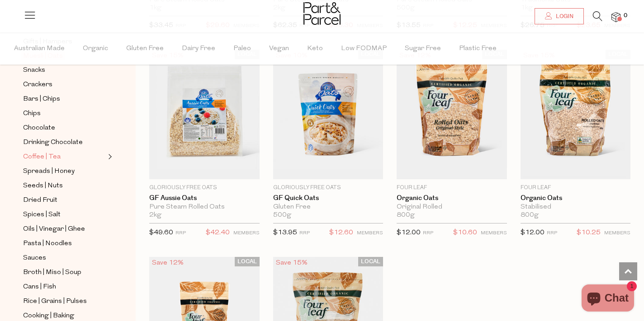 The height and width of the screenshot is (321, 644). Describe the element at coordinates (34, 259) in the screenshot. I see `span: Sauces` at that location.